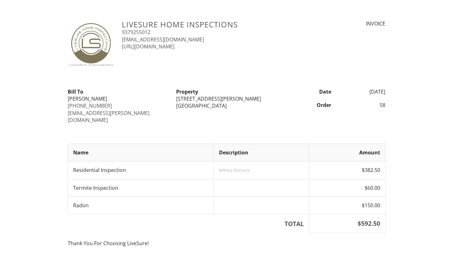  I want to click on strong: Property, so click(187, 92).